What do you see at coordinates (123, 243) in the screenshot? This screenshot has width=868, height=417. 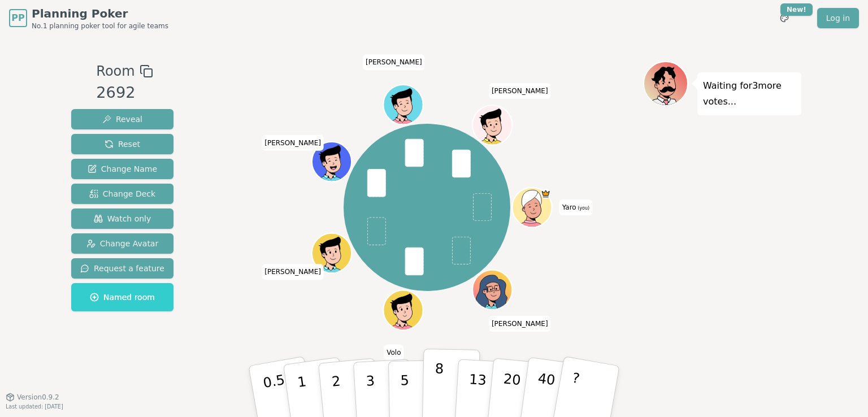 I see `span: Change Avatar` at bounding box center [123, 243].